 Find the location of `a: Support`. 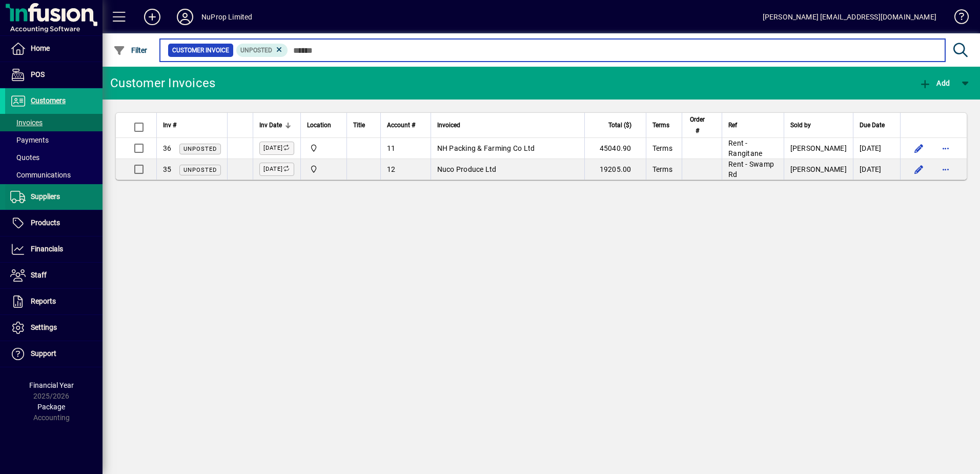

a: Support is located at coordinates (54, 353).